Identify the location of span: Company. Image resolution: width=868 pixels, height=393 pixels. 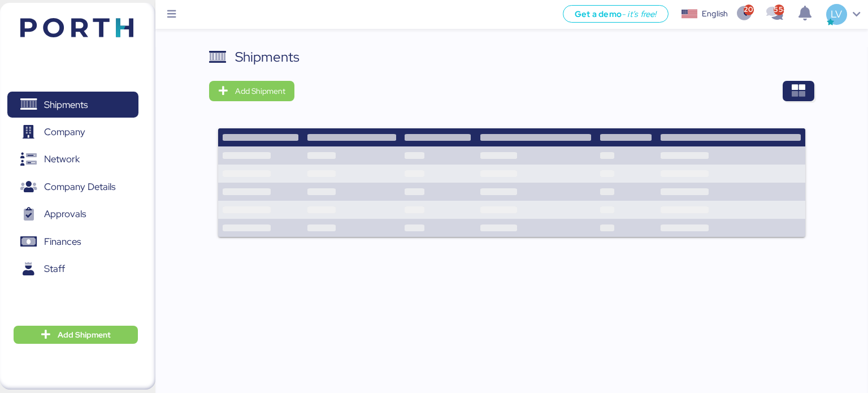
(65, 132).